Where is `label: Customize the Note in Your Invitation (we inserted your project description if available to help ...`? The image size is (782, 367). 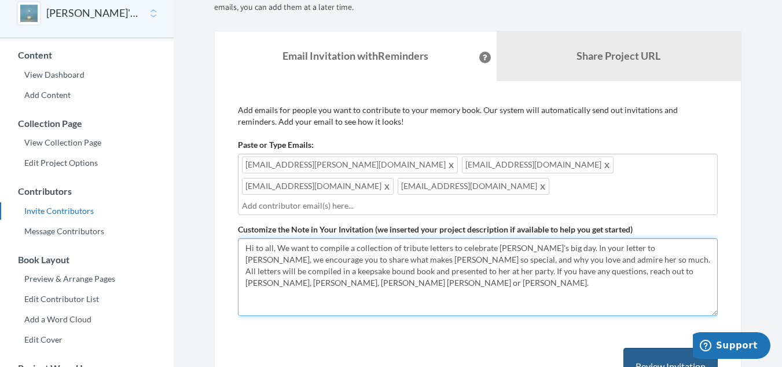 label: Customize the Note in Your Invitation (we inserted your project description if available to help ... is located at coordinates (435, 229).